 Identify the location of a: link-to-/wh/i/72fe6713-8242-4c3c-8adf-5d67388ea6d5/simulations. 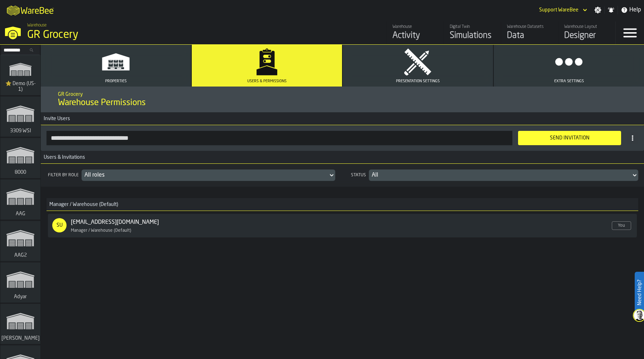
(21, 325).